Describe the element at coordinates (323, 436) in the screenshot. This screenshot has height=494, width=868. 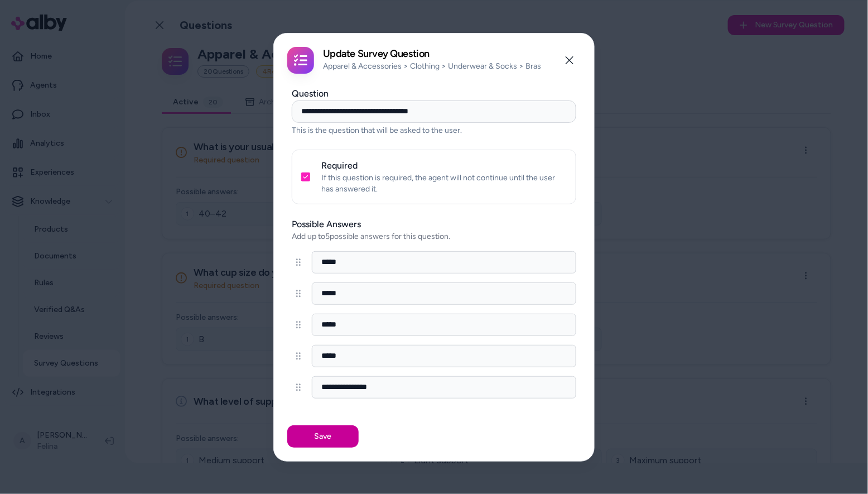
I see `button: Save` at that location.